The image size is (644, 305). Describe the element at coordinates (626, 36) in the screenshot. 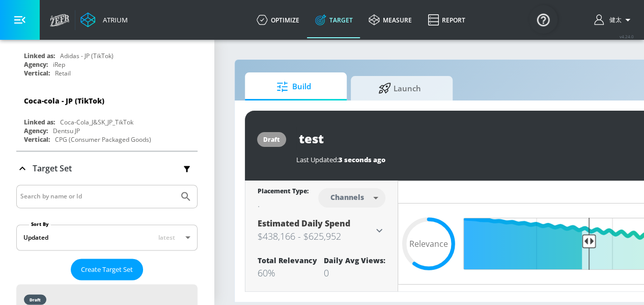

I see `span: v 4.24.0` at that location.